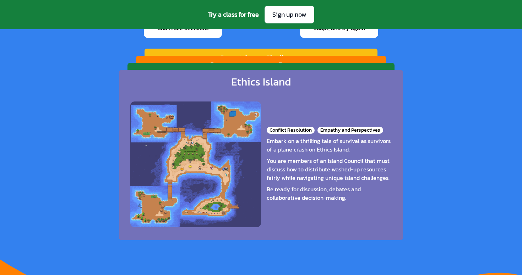 Image resolution: width=522 pixels, height=275 pixels. I want to click on div: You are members of an Island Council that must discuss how to distribute washed-up resources fair..., so click(329, 169).